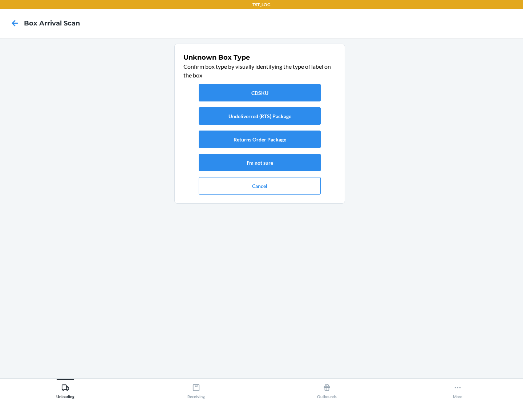  What do you see at coordinates (458, 388) in the screenshot?
I see `button: More` at bounding box center [458, 388].